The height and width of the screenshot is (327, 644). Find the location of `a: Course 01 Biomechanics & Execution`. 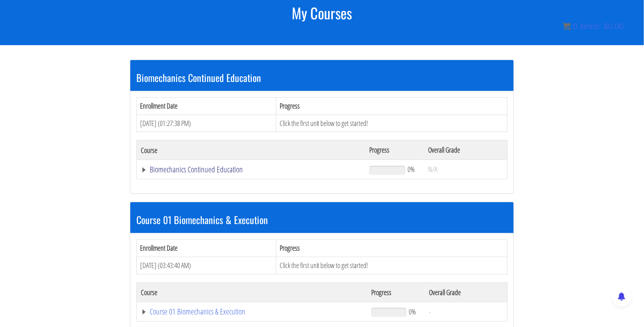

a: Course 01 Biomechanics & Execution is located at coordinates (252, 312).